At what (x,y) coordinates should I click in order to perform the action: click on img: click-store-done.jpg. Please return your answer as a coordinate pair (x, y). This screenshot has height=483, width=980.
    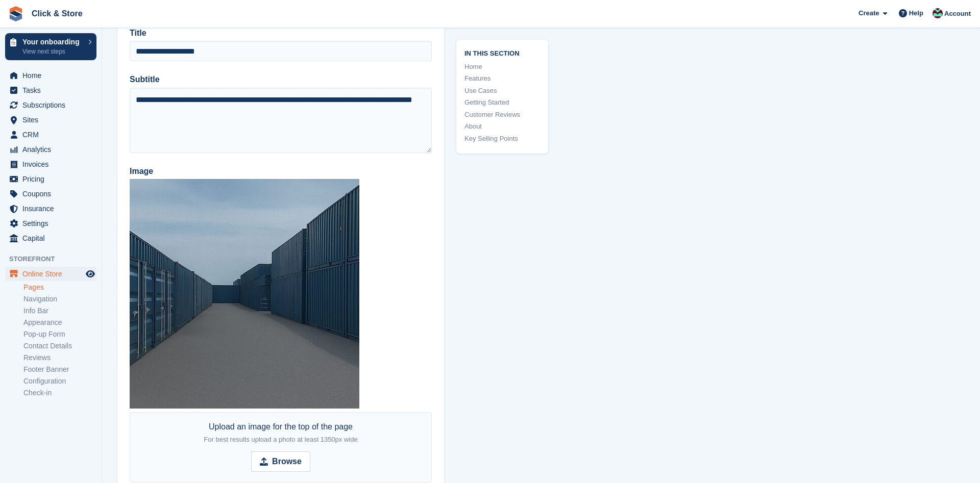
    Looking at the image, I should click on (245, 294).